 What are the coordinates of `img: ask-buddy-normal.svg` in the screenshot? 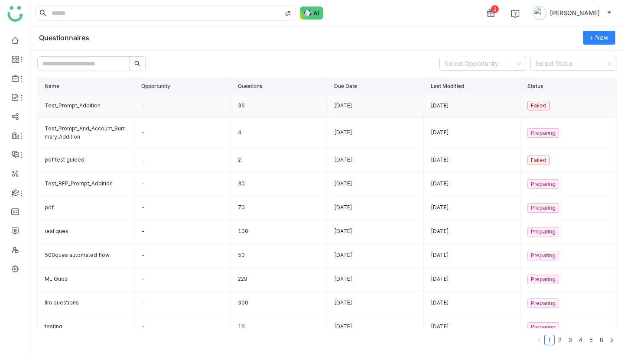 It's located at (312, 13).